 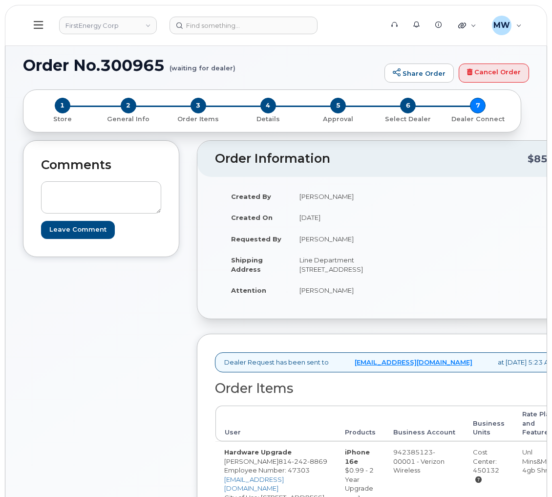 What do you see at coordinates (299, 461) in the screenshot?
I see `span: 242` at bounding box center [299, 461].